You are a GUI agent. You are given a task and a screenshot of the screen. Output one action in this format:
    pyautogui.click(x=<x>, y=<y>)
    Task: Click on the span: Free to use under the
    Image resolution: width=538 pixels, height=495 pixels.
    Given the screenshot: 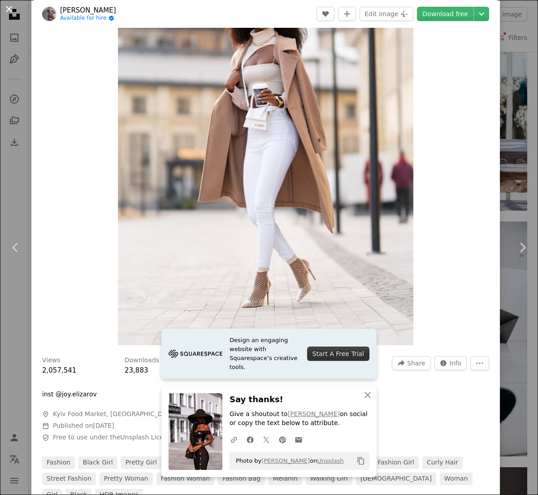 What is the action you would take?
    pyautogui.click(x=114, y=438)
    